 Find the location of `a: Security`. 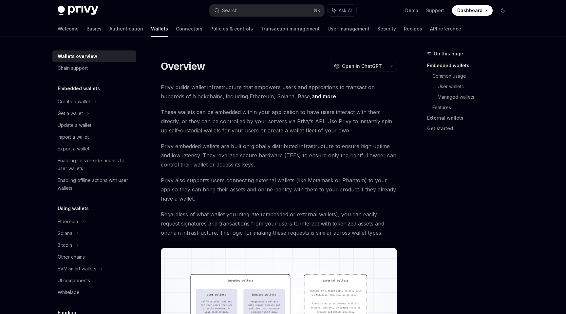

a: Security is located at coordinates (387, 29).